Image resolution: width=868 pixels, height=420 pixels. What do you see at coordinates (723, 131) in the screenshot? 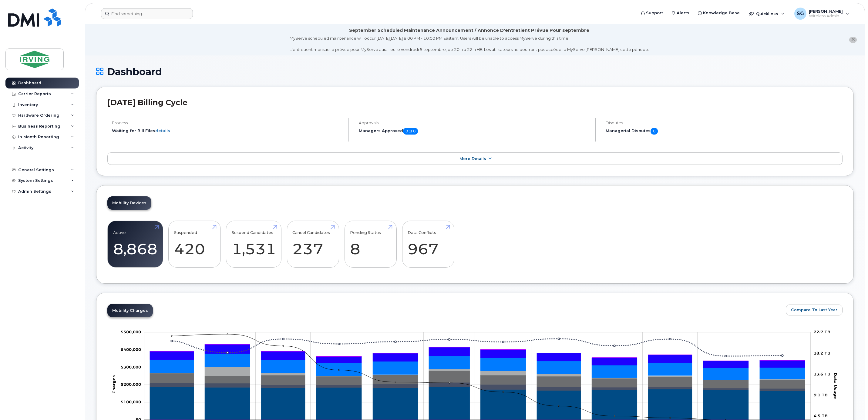
I see `h5: Managerial Disputes` at bounding box center [723, 131].